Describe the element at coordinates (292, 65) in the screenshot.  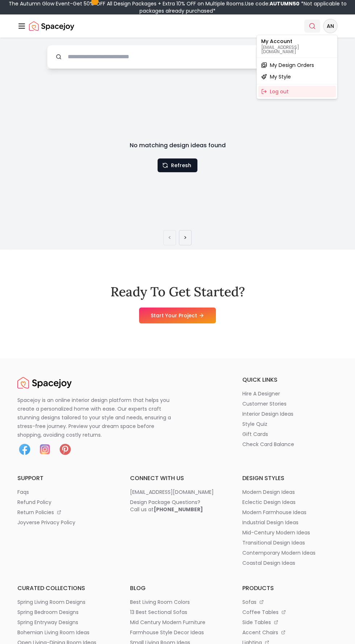
I see `span: My Design Orders` at that location.